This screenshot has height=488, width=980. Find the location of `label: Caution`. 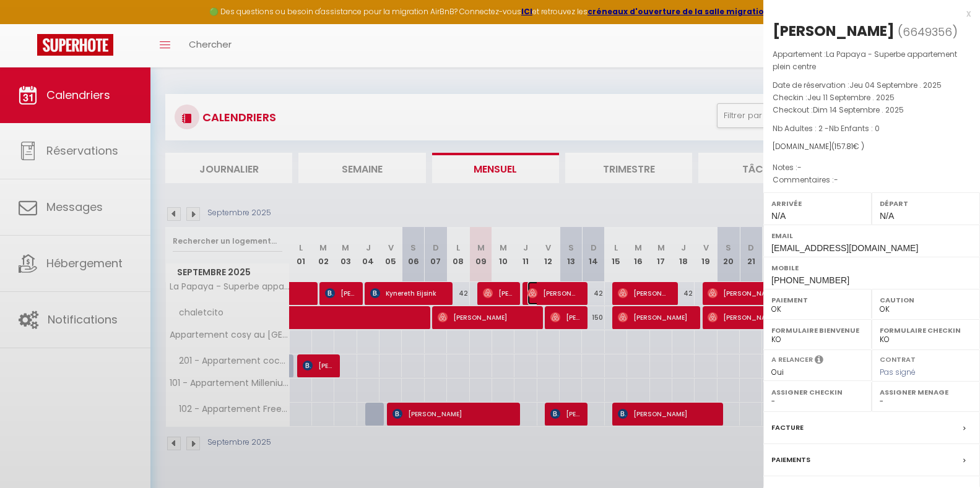

label: Caution is located at coordinates (925, 300).